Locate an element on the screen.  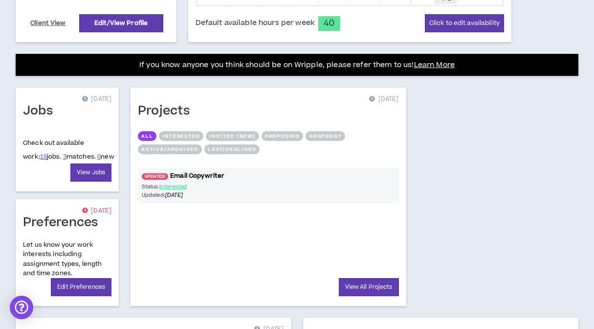
button: All is located at coordinates (147, 136).